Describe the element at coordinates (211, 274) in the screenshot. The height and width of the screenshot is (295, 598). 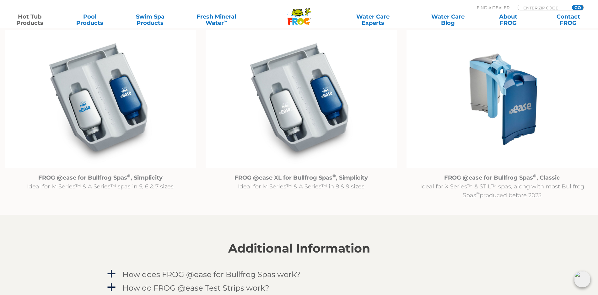
I see `h4: How does FROG @ease for Bullfrog Spas work?` at that location.